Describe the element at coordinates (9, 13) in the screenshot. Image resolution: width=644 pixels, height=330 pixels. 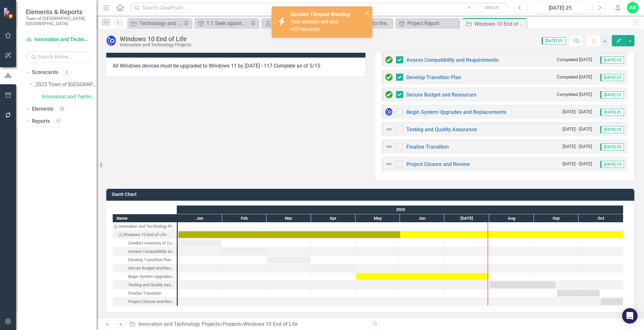
I see `img: ClearPoint Strategy` at that location.